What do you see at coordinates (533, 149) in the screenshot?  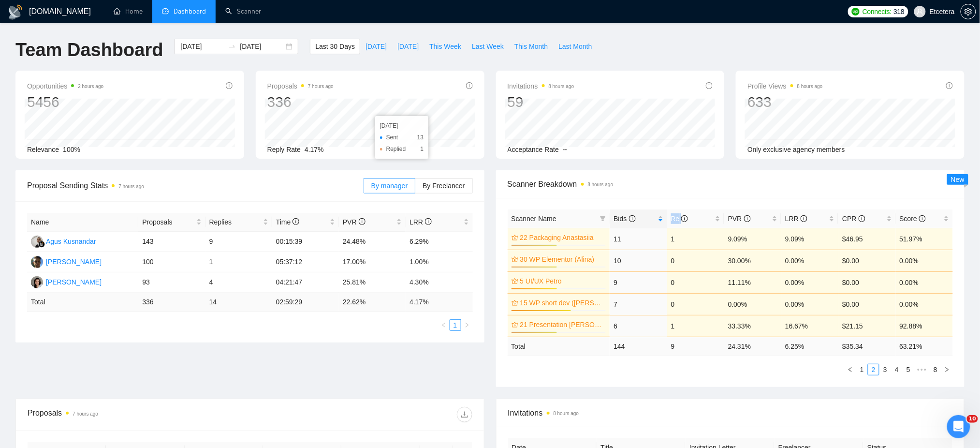 I see `span: Acceptance Rate` at bounding box center [533, 149].